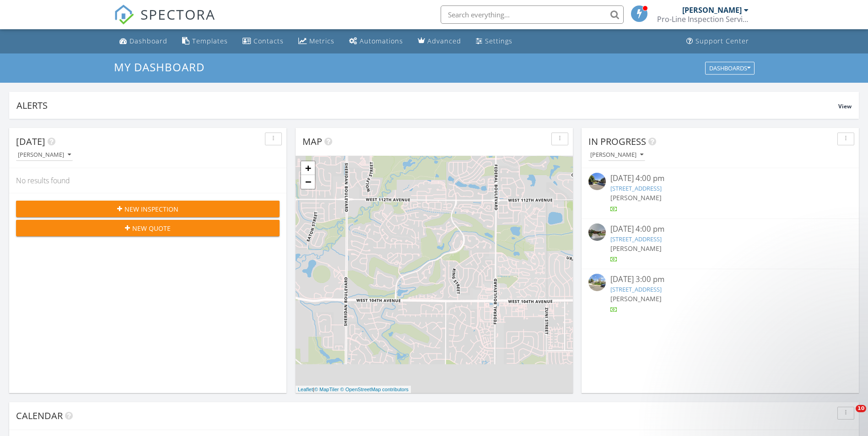 This screenshot has height=436, width=868. I want to click on a: Zoom out, so click(308, 182).